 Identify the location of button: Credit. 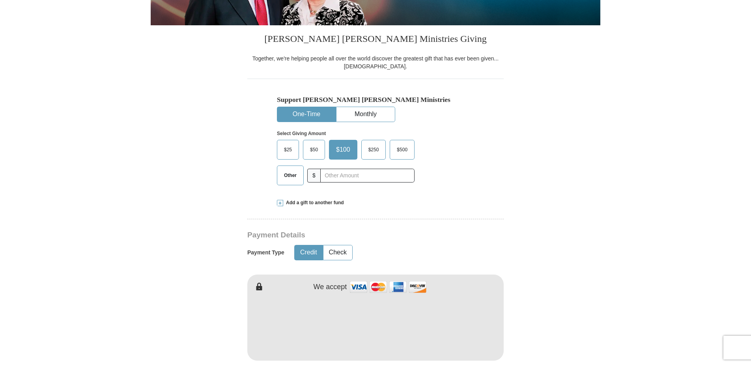
(308, 252).